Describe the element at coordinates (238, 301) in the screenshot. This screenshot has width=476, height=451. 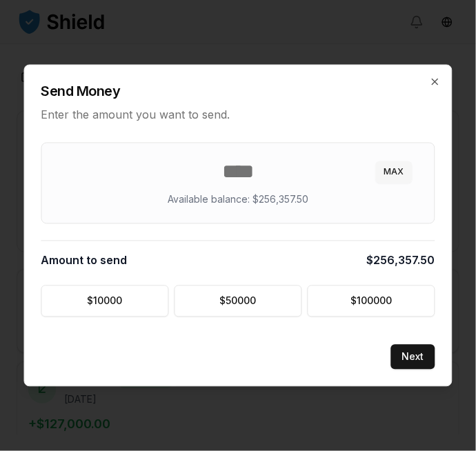
I see `button: $50000` at that location.